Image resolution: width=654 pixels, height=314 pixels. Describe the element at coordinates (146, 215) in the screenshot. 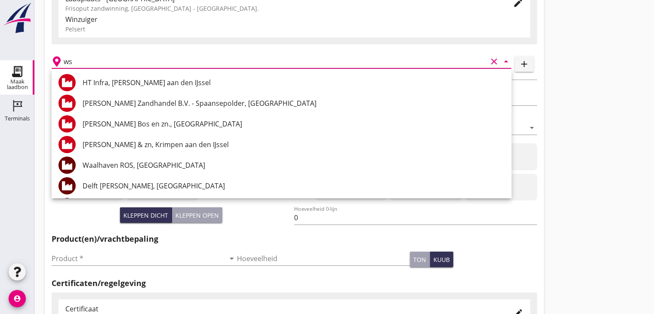

I see `button: Kleppen dicht` at that location.